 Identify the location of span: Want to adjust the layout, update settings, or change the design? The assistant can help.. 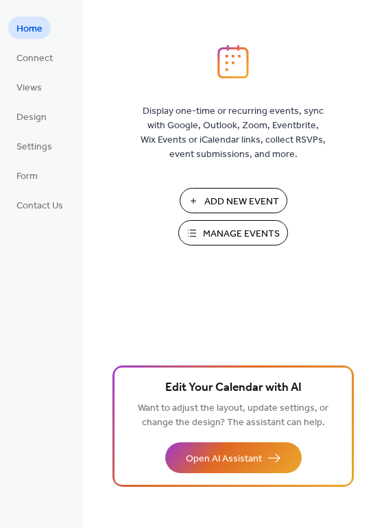
(233, 415).